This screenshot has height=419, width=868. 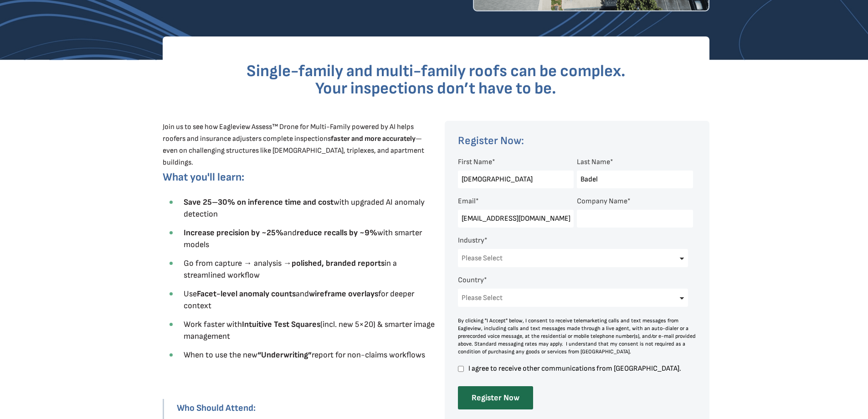 What do you see at coordinates (577, 336) in the screenshot?
I see `div: By clicking "I Accept" below, I consent to receive telemarketing calls and text messages from Eag...` at bounding box center [577, 336].